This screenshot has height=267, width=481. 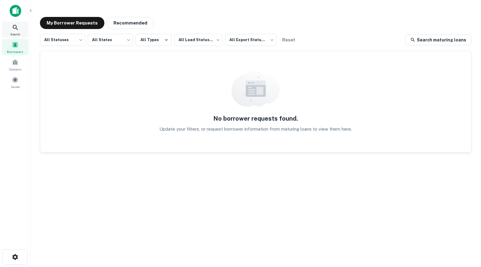 I want to click on div: All Export Statuses, so click(x=251, y=40).